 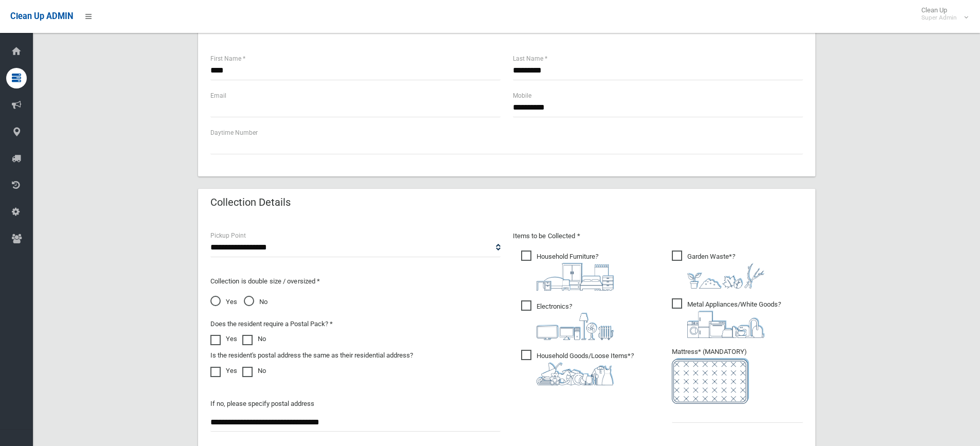 I want to click on label: Is the resident's postal address the same as their residential address?, so click(x=311, y=356).